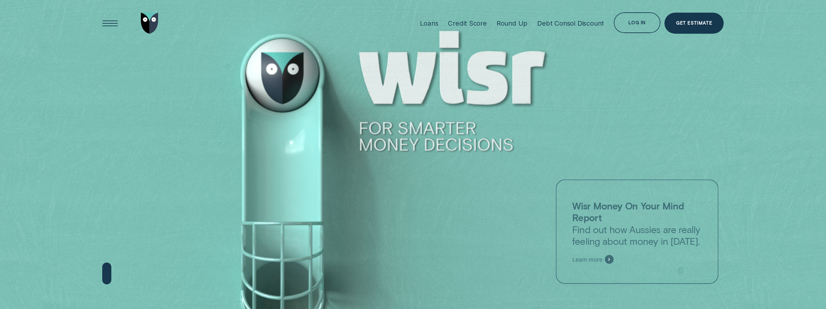 The image size is (826, 309). I want to click on button: Open Menu, so click(110, 23).